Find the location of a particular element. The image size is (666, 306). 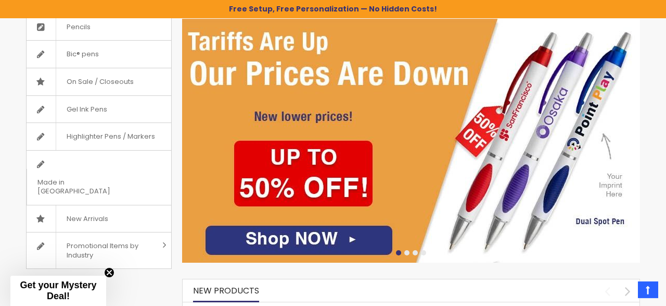

a: Pencils is located at coordinates (99, 27).